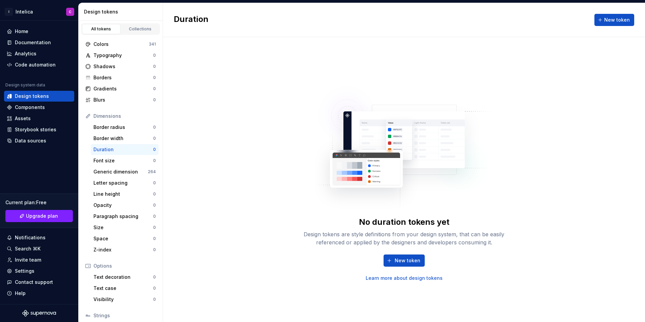 This screenshot has height=322, width=645. I want to click on a: Duration0, so click(125, 150).